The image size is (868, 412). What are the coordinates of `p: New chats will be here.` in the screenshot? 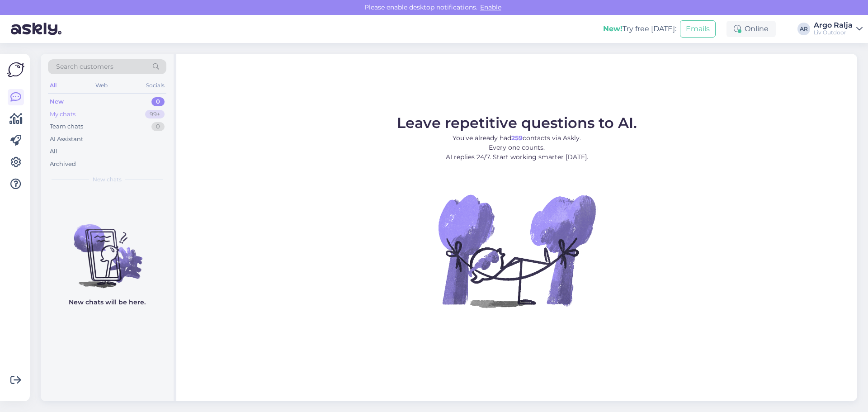 It's located at (107, 302).